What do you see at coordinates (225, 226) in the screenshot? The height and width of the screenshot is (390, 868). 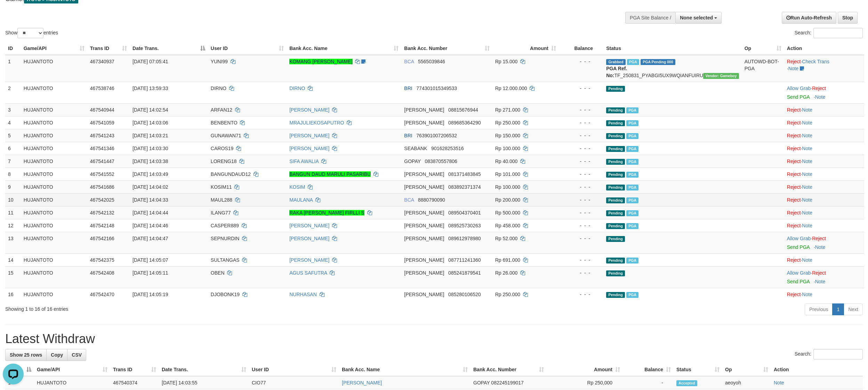 I see `span: CASPER889` at bounding box center [225, 226].